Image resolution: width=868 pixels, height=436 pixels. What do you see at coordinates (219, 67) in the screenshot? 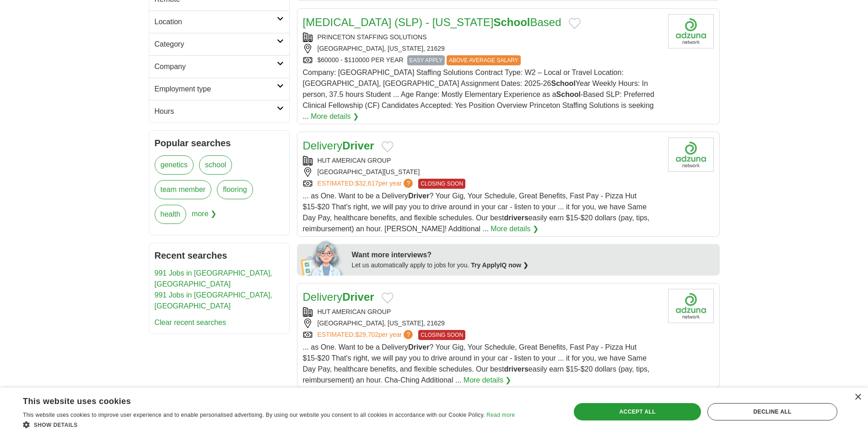
I see `a: Company` at bounding box center [219, 67].